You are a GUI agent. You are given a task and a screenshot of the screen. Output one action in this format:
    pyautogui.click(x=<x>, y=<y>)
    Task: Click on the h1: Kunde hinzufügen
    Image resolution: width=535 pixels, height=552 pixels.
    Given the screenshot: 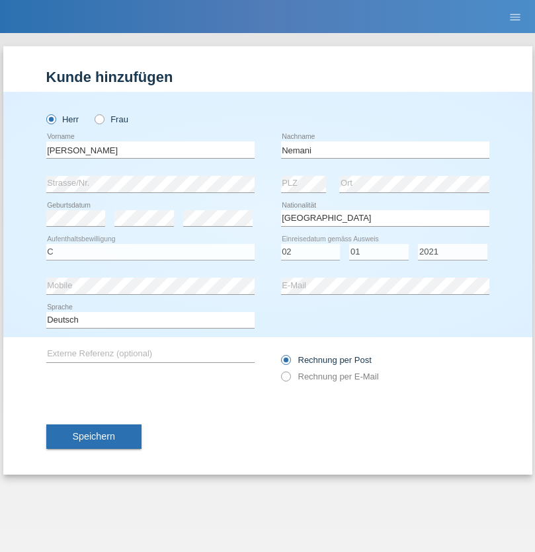 What is the action you would take?
    pyautogui.click(x=268, y=77)
    